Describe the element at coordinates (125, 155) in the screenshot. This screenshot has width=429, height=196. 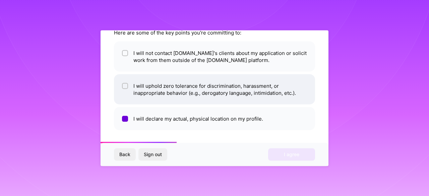
I see `button: Back` at that location.